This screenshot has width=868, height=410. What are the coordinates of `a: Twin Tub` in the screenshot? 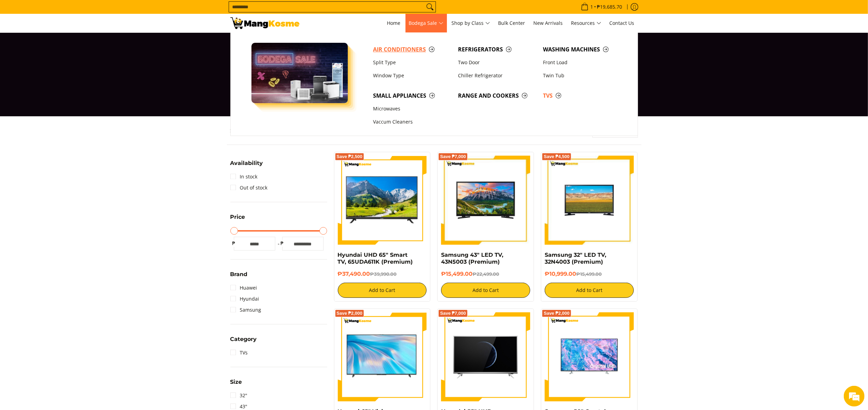 It's located at (582, 75).